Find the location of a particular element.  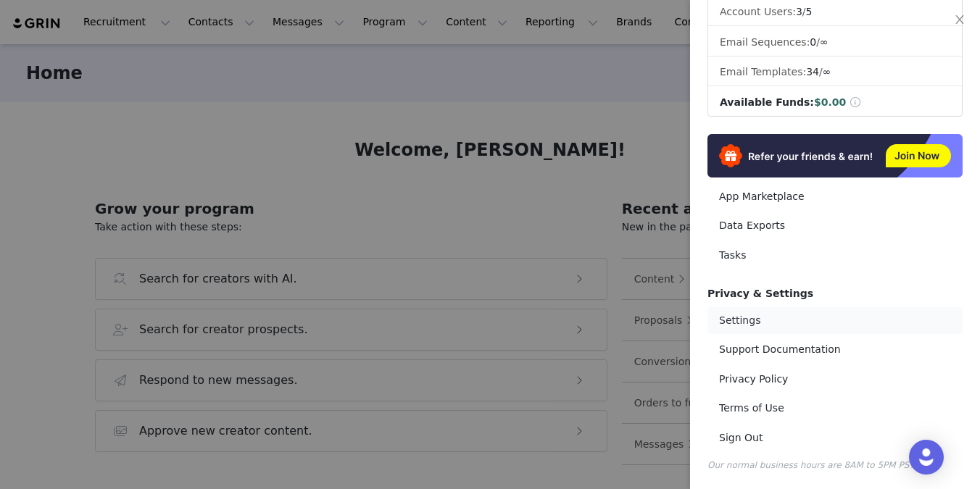

i: icon: close is located at coordinates (959, 19).